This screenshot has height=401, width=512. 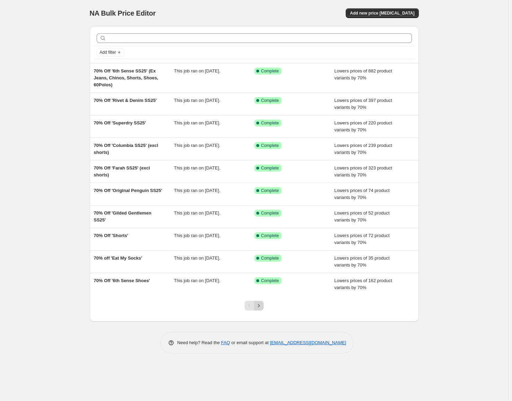 I want to click on span: 70% off 'Eat My Socks', so click(x=118, y=258).